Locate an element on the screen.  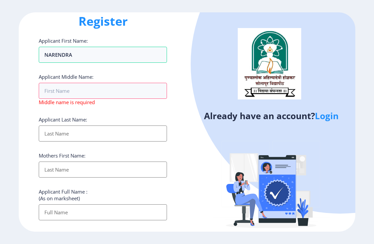
label: Aadhar Number : is located at coordinates (58, 235).